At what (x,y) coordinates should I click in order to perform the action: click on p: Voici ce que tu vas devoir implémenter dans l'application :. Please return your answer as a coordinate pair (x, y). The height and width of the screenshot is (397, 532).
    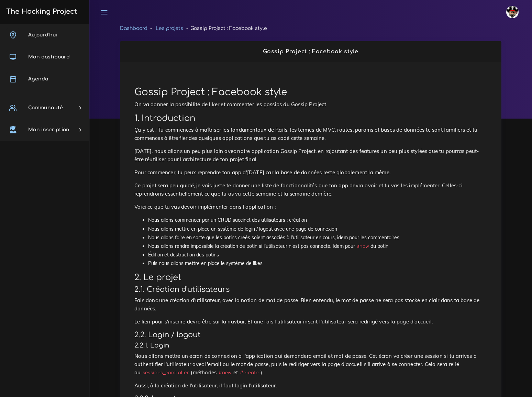
    Looking at the image, I should click on (310, 207).